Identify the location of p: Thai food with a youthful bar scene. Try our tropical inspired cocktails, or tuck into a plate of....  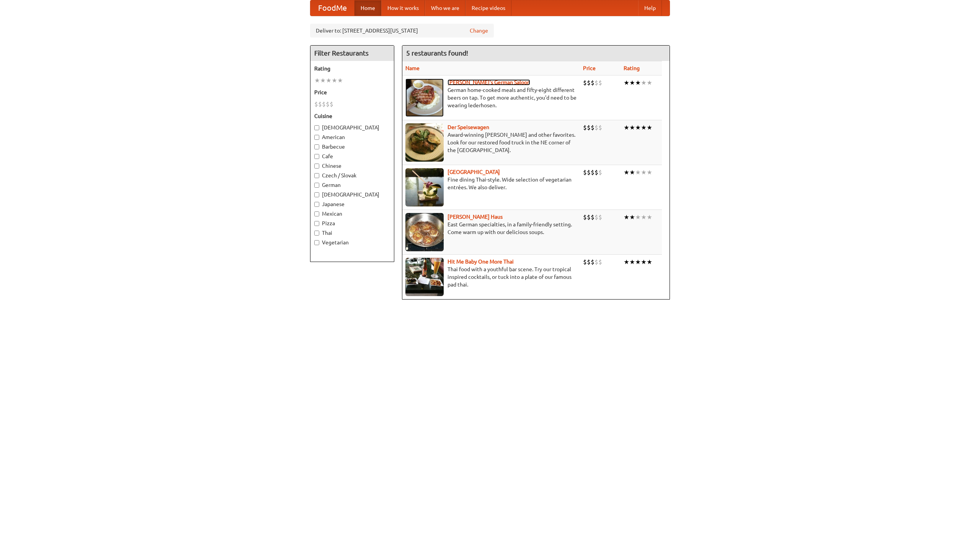
(491, 277).